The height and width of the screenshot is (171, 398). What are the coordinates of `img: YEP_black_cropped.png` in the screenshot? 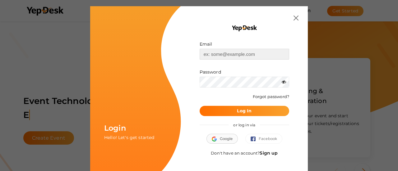 It's located at (244, 28).